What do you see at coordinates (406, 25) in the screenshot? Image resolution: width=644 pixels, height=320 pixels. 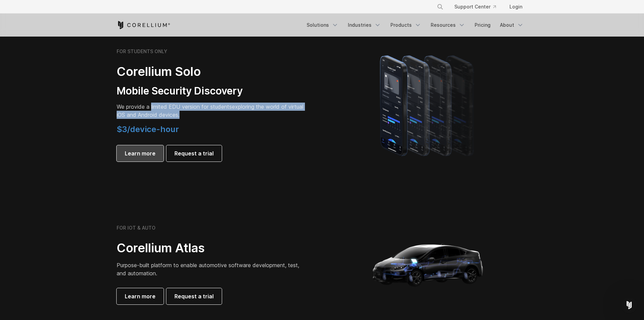 I see `a: Products` at bounding box center [406, 25].